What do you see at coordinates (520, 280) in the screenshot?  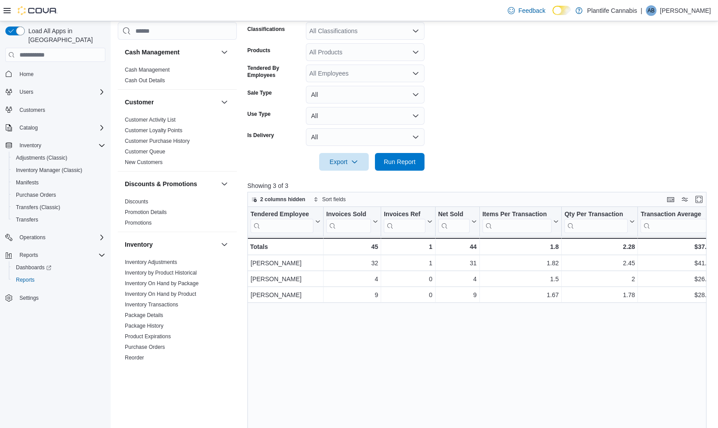 I see `div: 1.5` at bounding box center [520, 280].